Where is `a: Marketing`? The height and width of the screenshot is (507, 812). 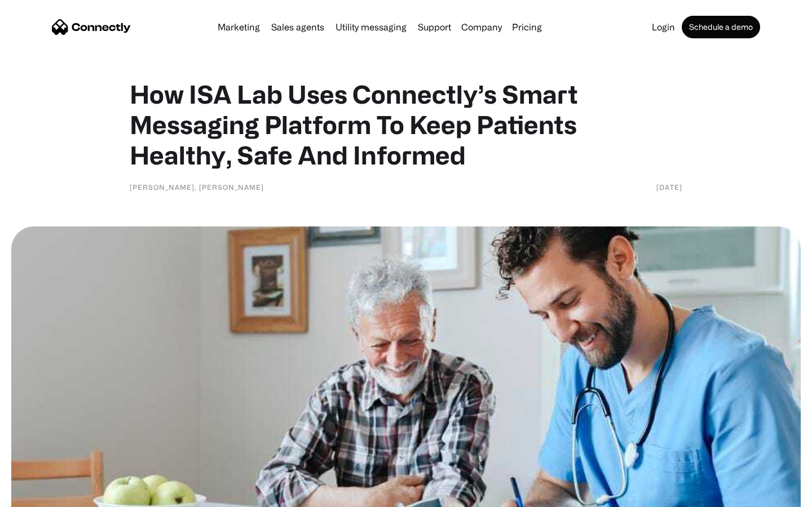 a: Marketing is located at coordinates (239, 27).